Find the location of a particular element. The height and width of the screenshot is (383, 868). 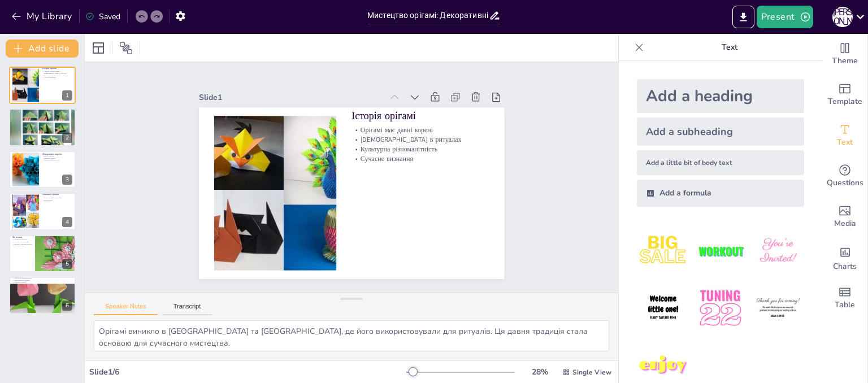

p: Тварини з паперу is located at coordinates (57, 158).